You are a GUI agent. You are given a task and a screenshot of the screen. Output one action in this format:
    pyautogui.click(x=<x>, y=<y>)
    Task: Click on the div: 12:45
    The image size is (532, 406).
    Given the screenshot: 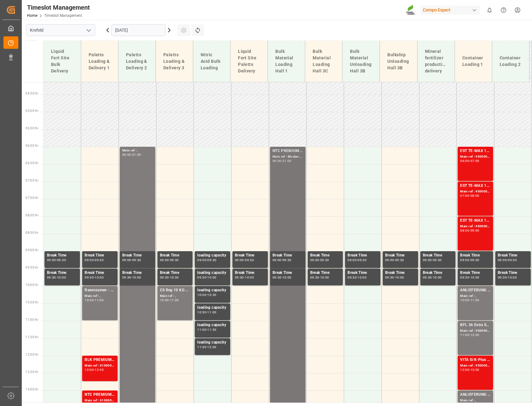 What is the action you would take?
    pyautogui.click(x=99, y=370)
    